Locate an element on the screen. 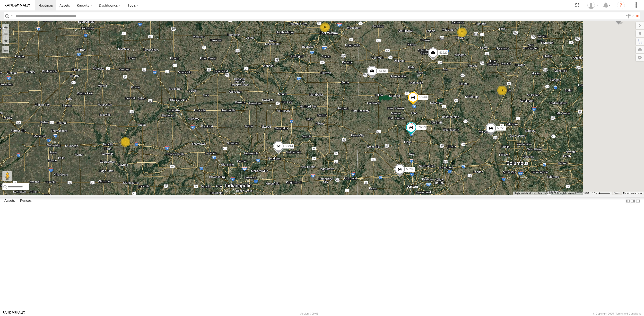 This screenshot has width=644, height=316. label: Hide Summary Table is located at coordinates (638, 201).